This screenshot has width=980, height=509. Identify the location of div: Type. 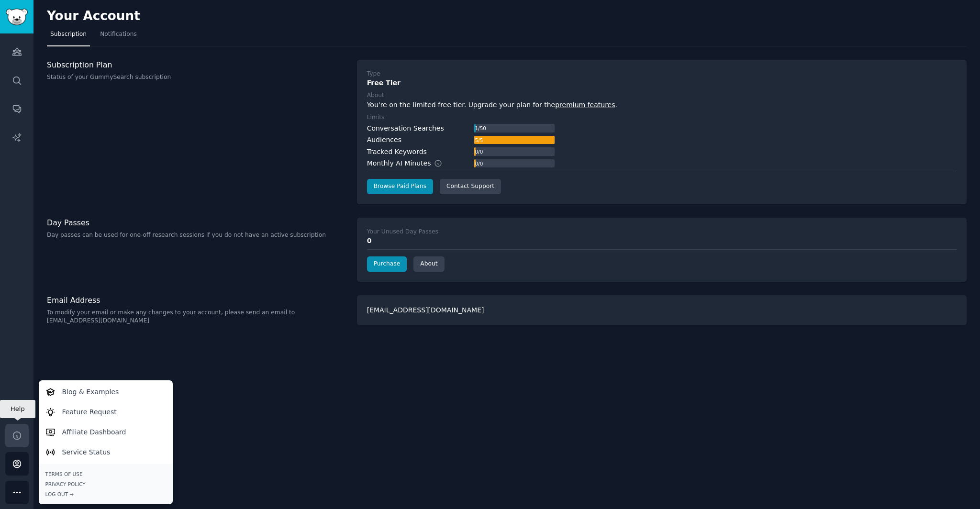
(374, 74).